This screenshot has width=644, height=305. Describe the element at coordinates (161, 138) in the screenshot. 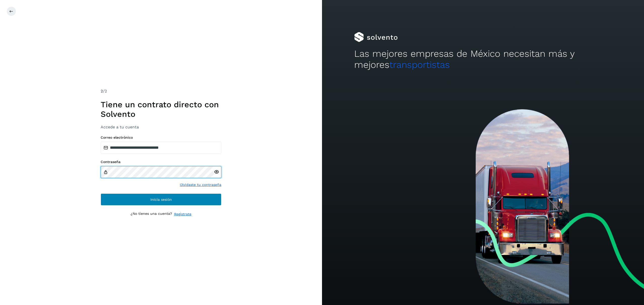

I see `label: Correo electrónico` at that location.